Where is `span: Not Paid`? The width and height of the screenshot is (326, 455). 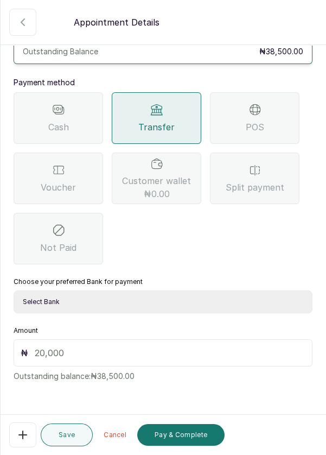 span: Not Paid is located at coordinates (58, 247).